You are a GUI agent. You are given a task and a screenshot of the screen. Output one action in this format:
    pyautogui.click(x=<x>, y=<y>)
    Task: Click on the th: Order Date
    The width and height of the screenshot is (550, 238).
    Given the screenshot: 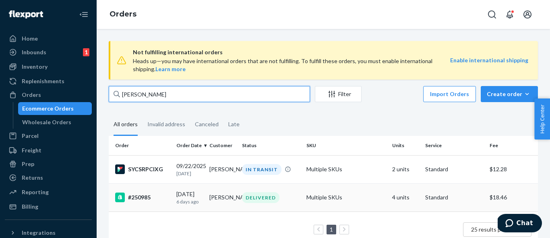 What is the action you would take?
    pyautogui.click(x=190, y=146)
    